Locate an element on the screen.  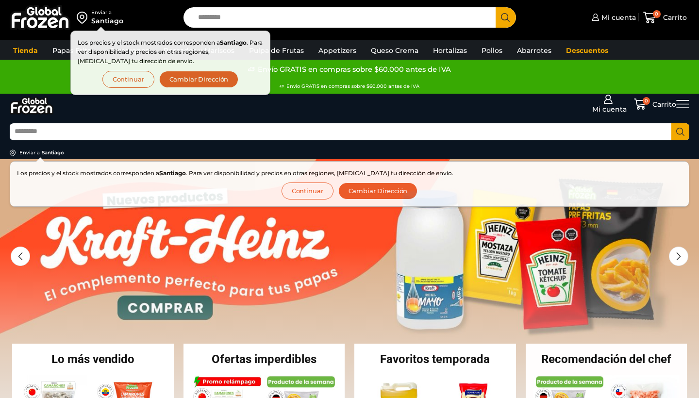
a: Pulpa de Frutas is located at coordinates (276, 50).